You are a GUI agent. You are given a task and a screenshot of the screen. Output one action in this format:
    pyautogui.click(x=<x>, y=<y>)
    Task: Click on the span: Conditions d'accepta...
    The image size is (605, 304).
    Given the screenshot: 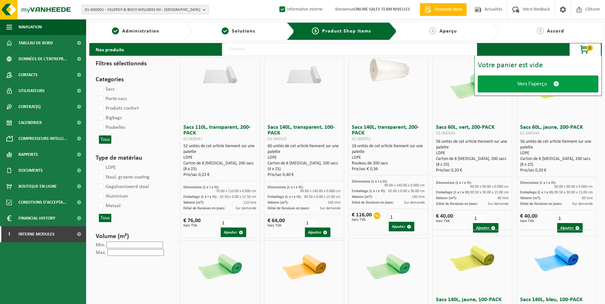 What is the action you would take?
    pyautogui.click(x=42, y=203)
    